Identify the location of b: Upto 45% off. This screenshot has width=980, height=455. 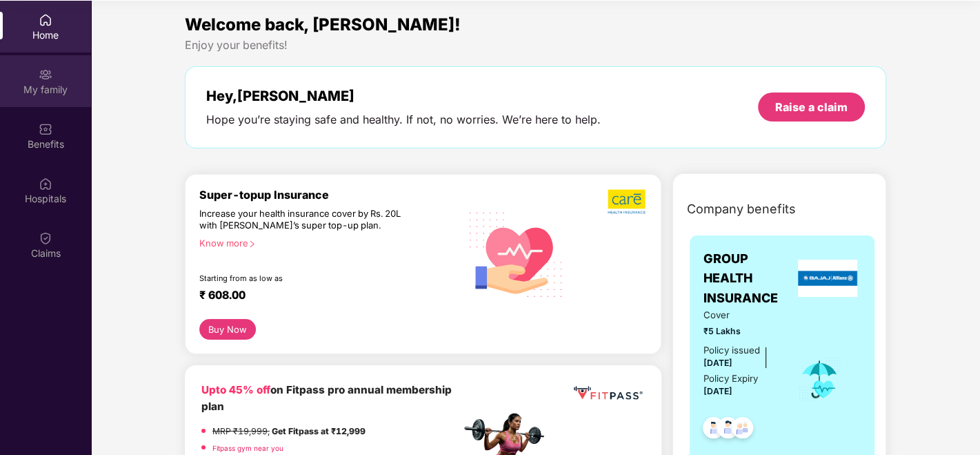
(236, 389).